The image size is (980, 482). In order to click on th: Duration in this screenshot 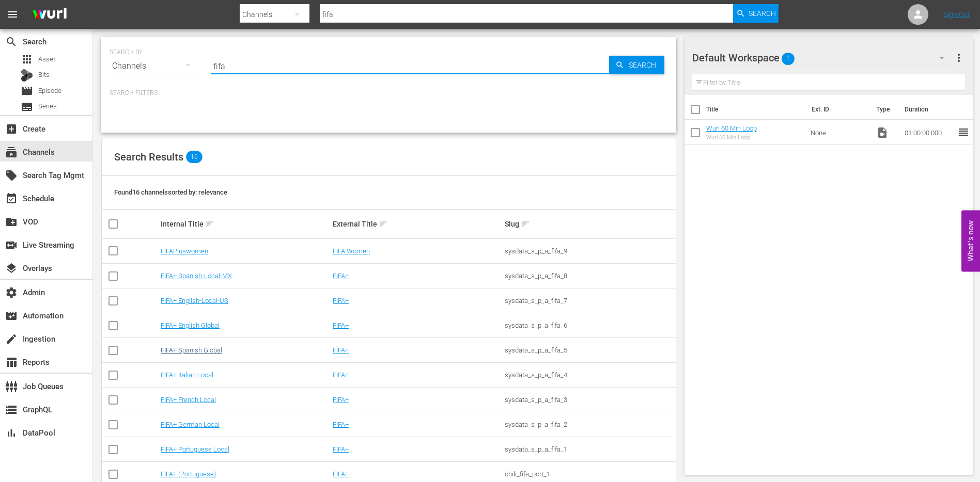, I will do `click(930, 109)`.